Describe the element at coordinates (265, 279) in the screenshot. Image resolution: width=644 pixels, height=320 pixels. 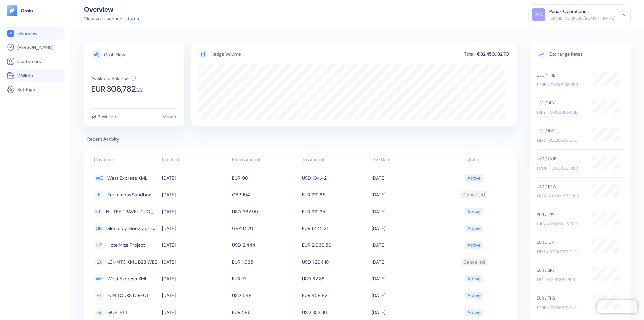
I see `td: EUR 71` at that location.